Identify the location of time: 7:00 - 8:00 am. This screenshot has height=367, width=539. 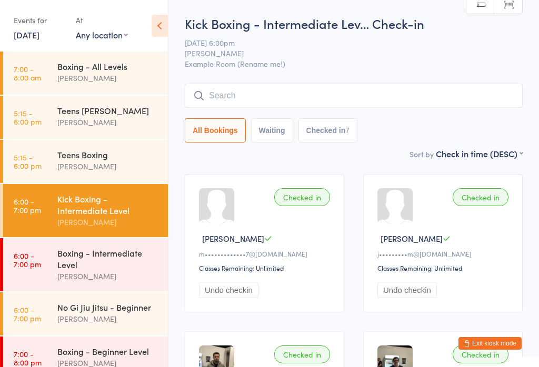
(27, 73).